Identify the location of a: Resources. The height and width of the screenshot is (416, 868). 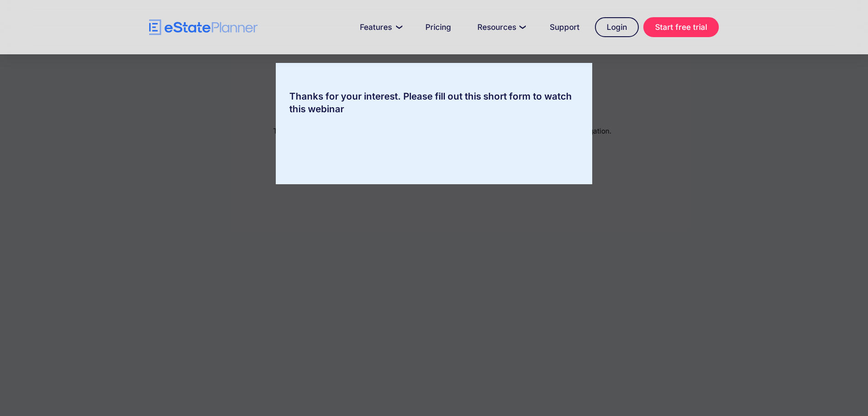
(500, 27).